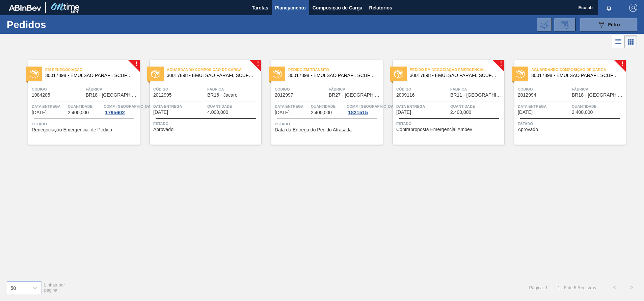  I want to click on div: 50, so click(13, 288).